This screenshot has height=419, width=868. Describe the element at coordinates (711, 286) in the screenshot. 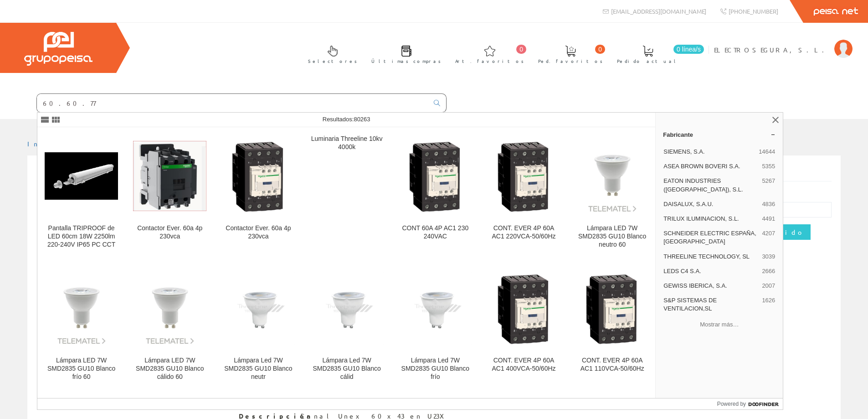

I see `span: GEWISS IBERICA, S.A.` at that location.